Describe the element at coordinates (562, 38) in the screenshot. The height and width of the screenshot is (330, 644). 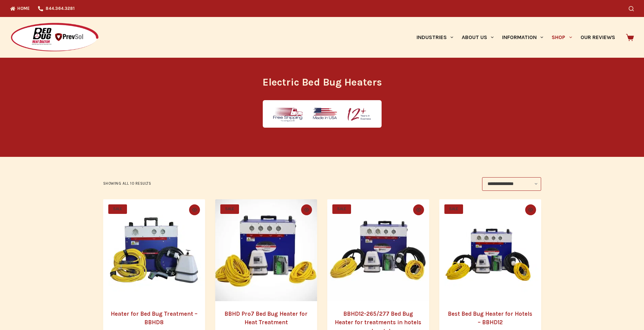
I see `a: Shop` at that location.